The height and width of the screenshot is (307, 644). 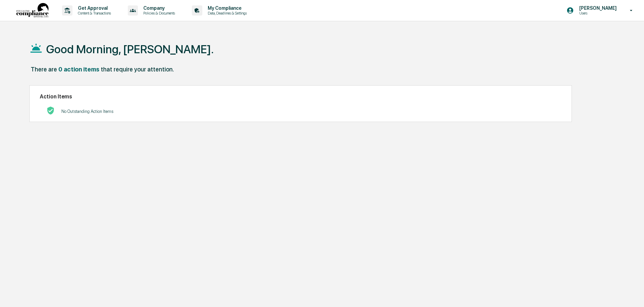 What do you see at coordinates (50, 111) in the screenshot?
I see `img: No Actions logo` at bounding box center [50, 111].